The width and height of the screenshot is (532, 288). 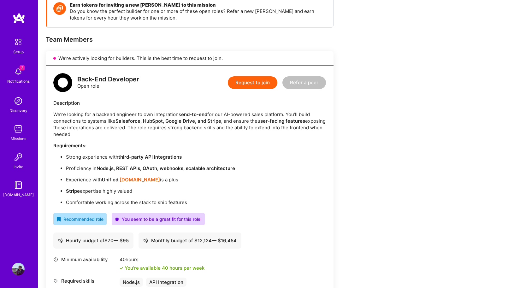 What do you see at coordinates (190, 124) in the screenshot?
I see `p: We’re looking for a backend engineer to own integrations for our AI-powered sales platform. You’l...` at bounding box center [190, 124].